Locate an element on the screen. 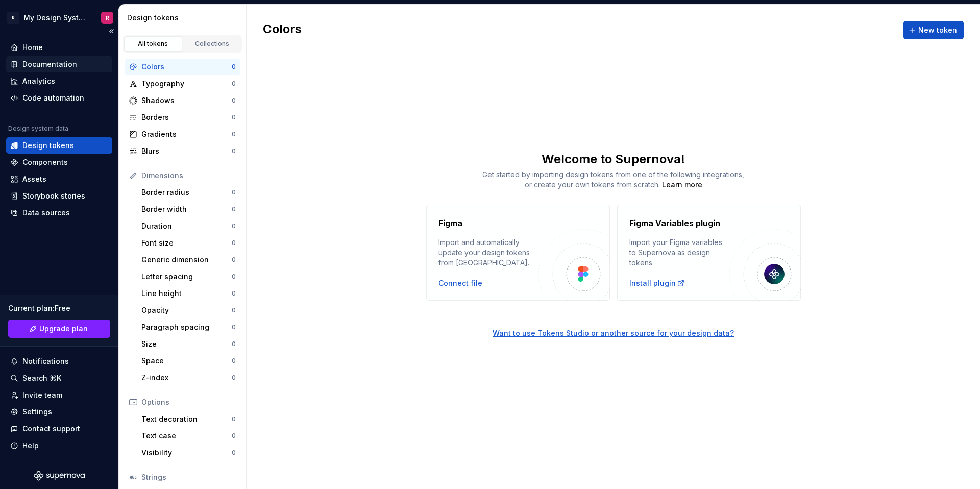  a: Colors0 is located at coordinates (182, 67).